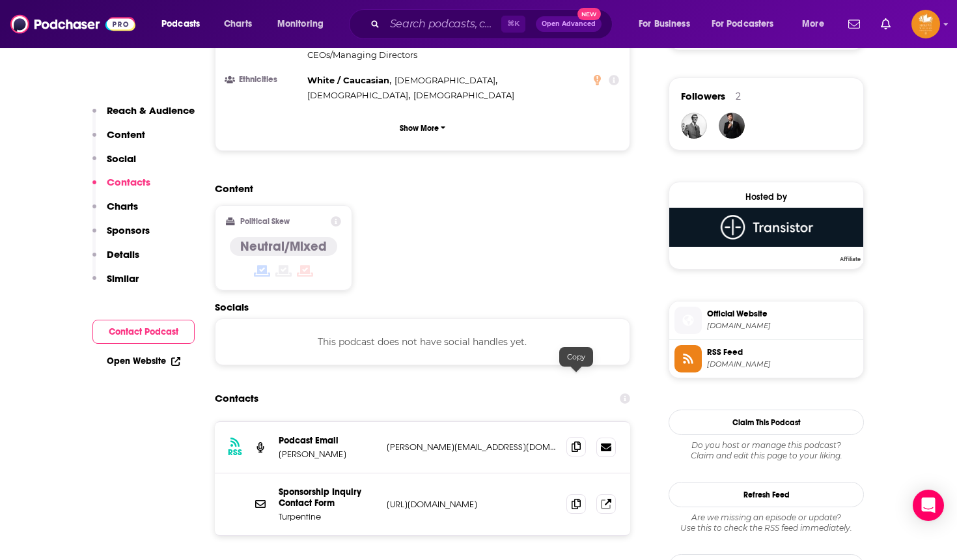  I want to click on span: Logged in as ShreveWilliams, so click(926, 24).